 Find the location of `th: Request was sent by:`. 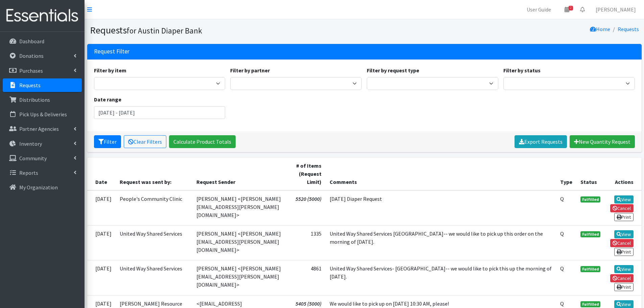

th: Request was sent by: is located at coordinates (154, 174).